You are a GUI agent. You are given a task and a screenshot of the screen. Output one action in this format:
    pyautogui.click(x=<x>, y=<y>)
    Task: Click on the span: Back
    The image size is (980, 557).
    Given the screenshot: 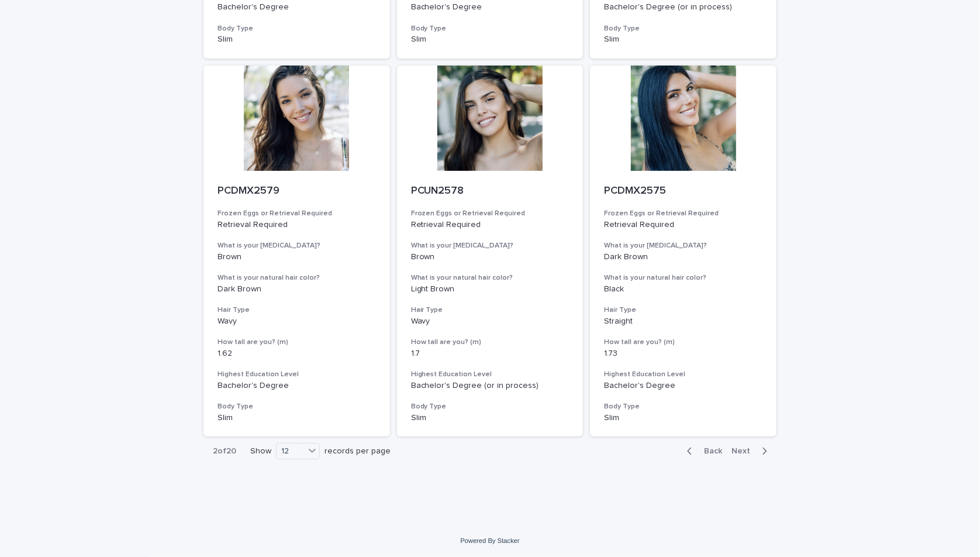 What is the action you would take?
    pyautogui.click(x=709, y=451)
    